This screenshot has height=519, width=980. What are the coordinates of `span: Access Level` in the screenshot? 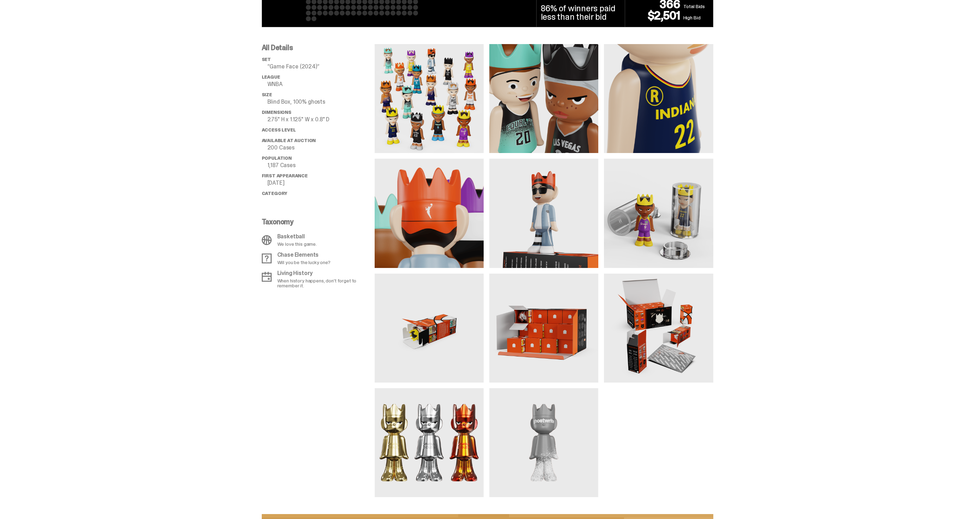 It's located at (279, 129).